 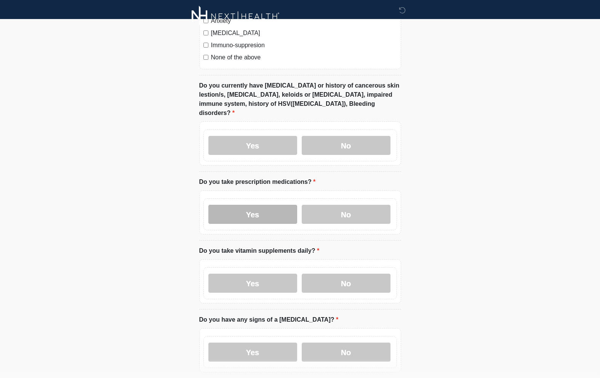 What do you see at coordinates (258, 182) in the screenshot?
I see `label: Do you take prescription medications?` at bounding box center [258, 182].